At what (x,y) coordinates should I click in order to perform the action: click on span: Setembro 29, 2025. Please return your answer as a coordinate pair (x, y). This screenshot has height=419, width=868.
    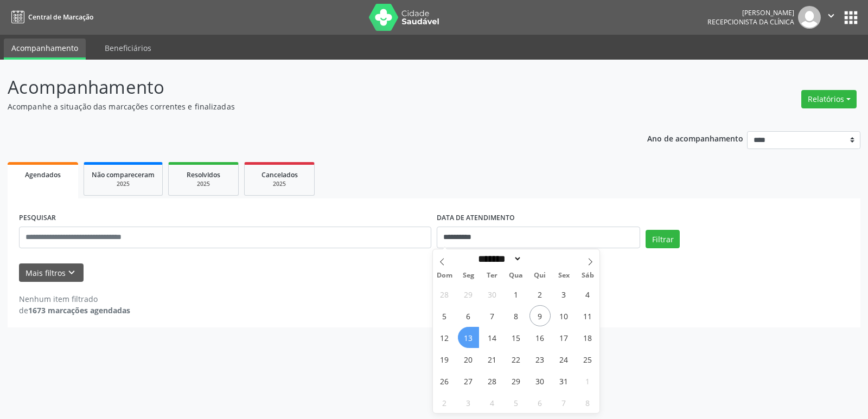
    Looking at the image, I should click on (468, 294).